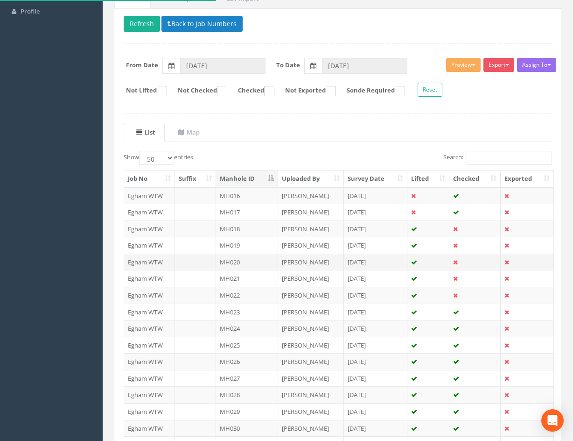 The image size is (573, 441). Describe the element at coordinates (247, 312) in the screenshot. I see `td: MH023` at that location.